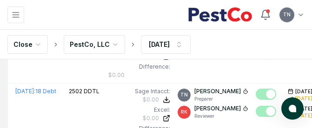  Describe the element at coordinates (139, 119) in the screenshot. I see `a: $0.00` at that location.